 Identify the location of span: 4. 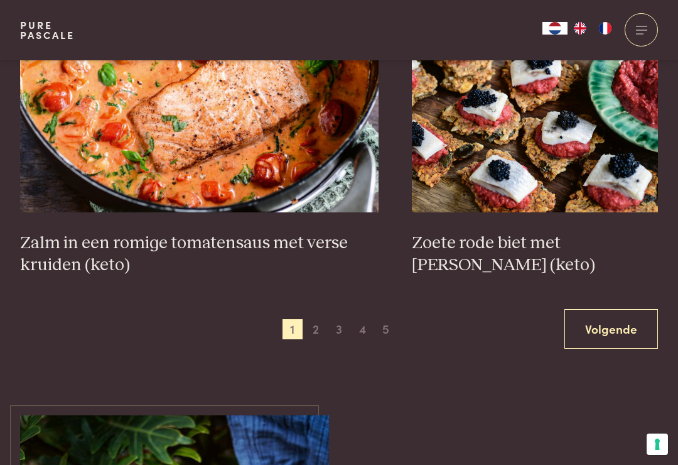
(362, 329).